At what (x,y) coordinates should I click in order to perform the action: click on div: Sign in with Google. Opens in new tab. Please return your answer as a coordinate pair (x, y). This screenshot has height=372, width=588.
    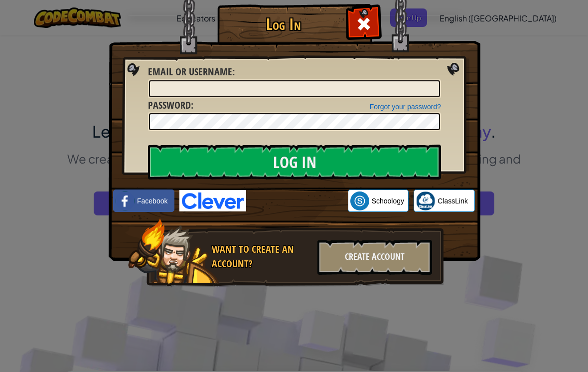
    Looking at the image, I should click on (297, 201).